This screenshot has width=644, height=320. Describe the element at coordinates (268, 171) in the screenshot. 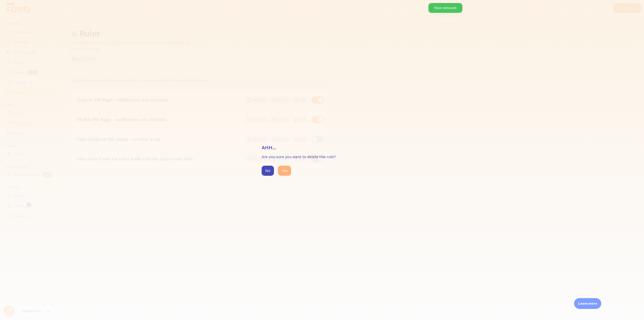

I see `button: No` at that location.